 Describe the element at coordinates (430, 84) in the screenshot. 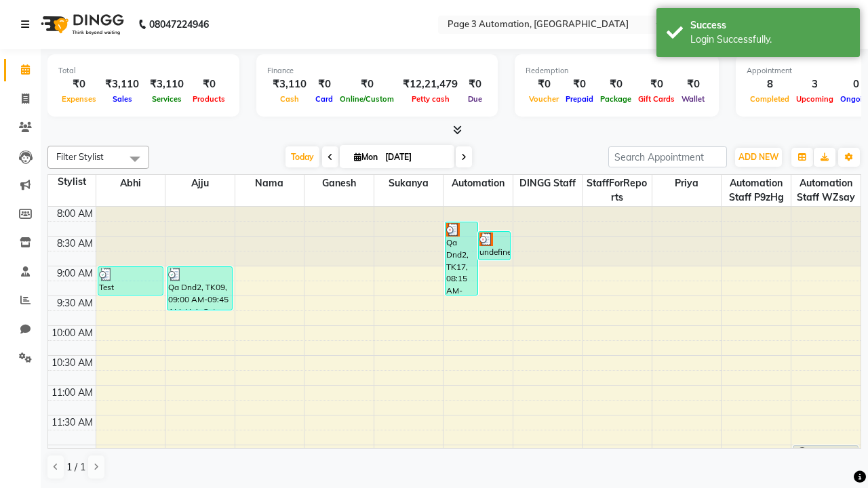

I see `div: ₹12,21,479` at that location.